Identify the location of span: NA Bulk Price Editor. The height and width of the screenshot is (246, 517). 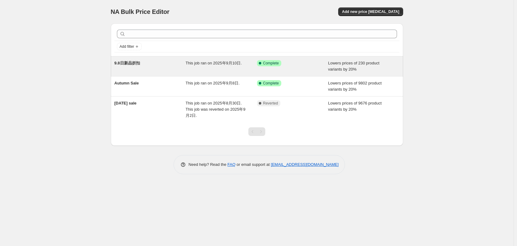
(140, 12).